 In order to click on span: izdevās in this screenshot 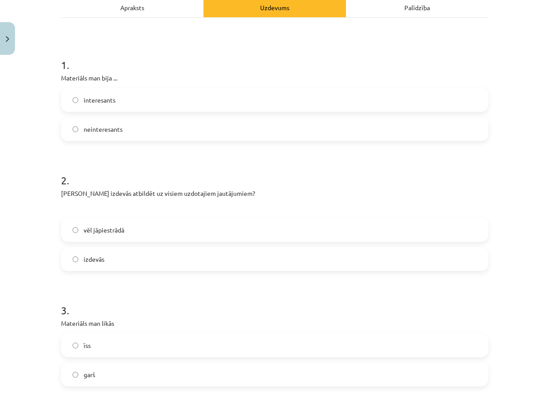, I will do `click(94, 259)`.